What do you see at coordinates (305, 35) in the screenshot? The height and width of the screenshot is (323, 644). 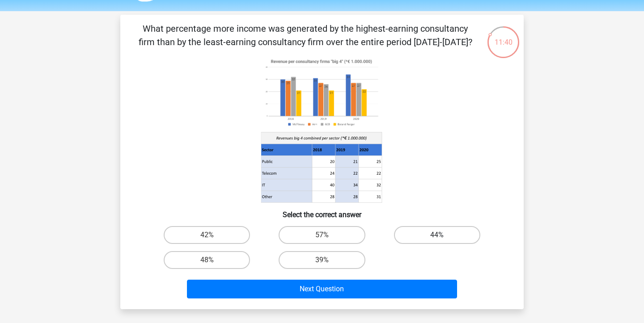 I see `p: What percentage more income was generated by the highest-earning consultancy firm than by the lea...` at bounding box center [305, 35].